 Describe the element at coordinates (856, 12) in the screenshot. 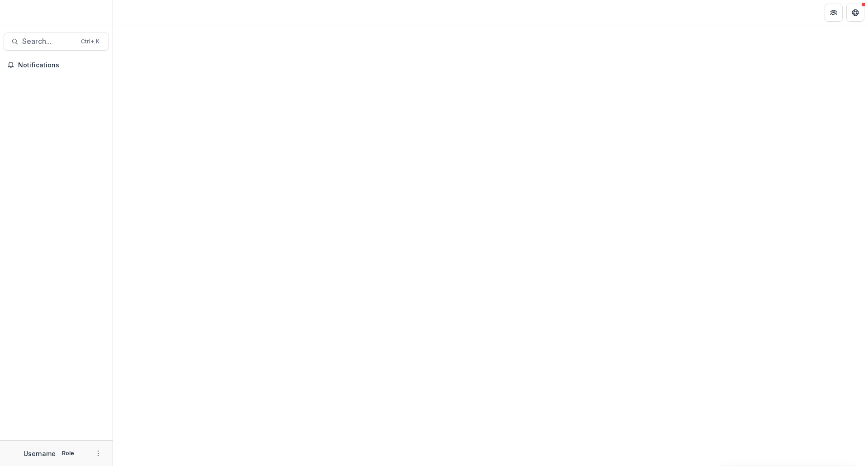

I see `button: Get Help` at that location.